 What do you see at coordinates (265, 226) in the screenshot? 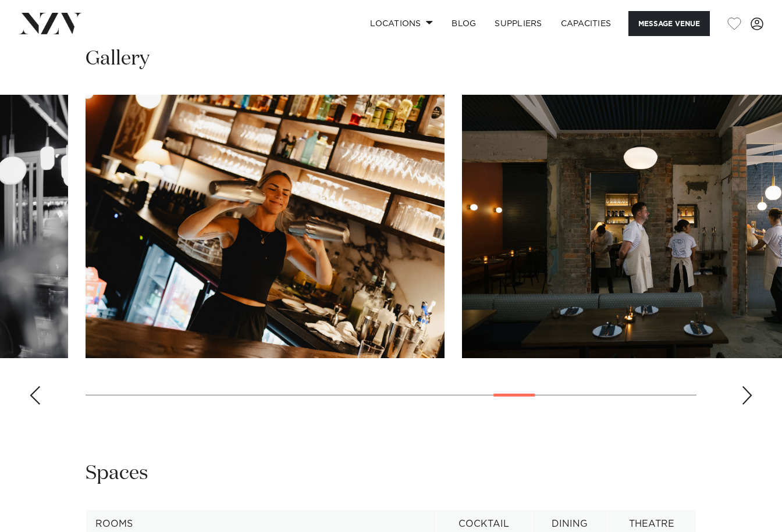
I see `img: Bartender shaking cocktails at Daphnes` at bounding box center [265, 226].